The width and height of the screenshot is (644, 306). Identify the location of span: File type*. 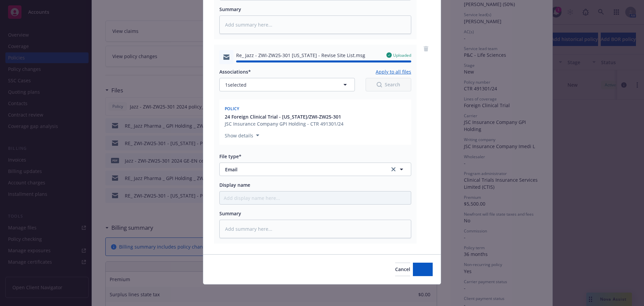
(230, 156).